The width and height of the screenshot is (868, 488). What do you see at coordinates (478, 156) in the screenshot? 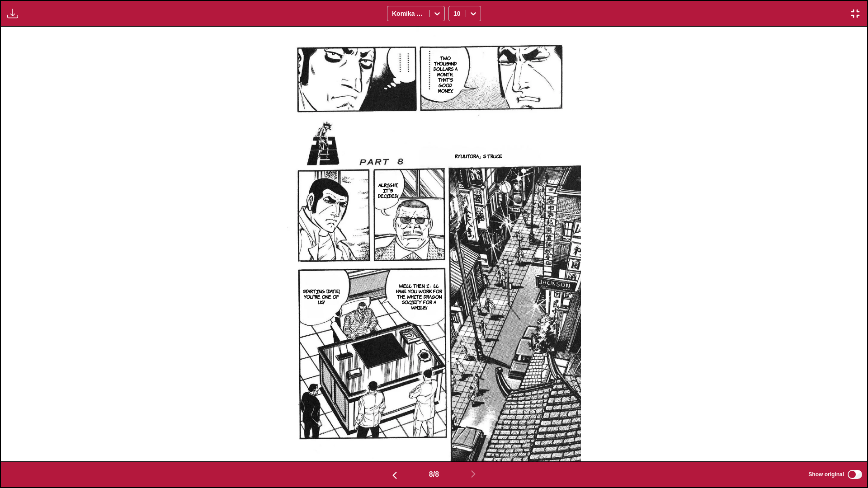
I see `p: Ryuutora」s truce` at bounding box center [478, 156].